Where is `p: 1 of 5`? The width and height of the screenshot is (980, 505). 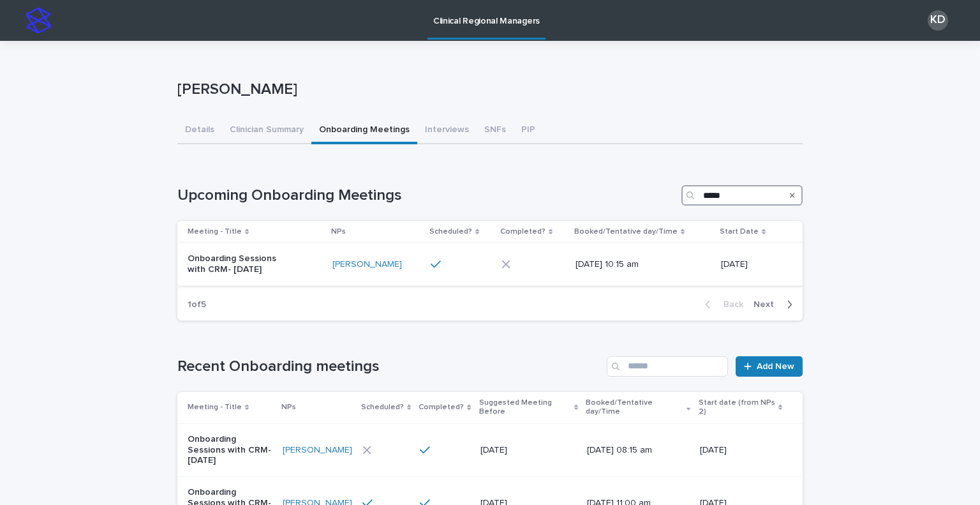 p: 1 of 5 is located at coordinates (197, 304).